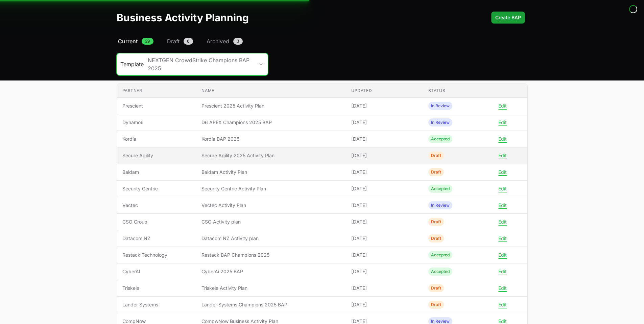 Image resolution: width=644 pixels, height=324 pixels. What do you see at coordinates (508, 18) in the screenshot?
I see `span: Create BAP` at bounding box center [508, 18].